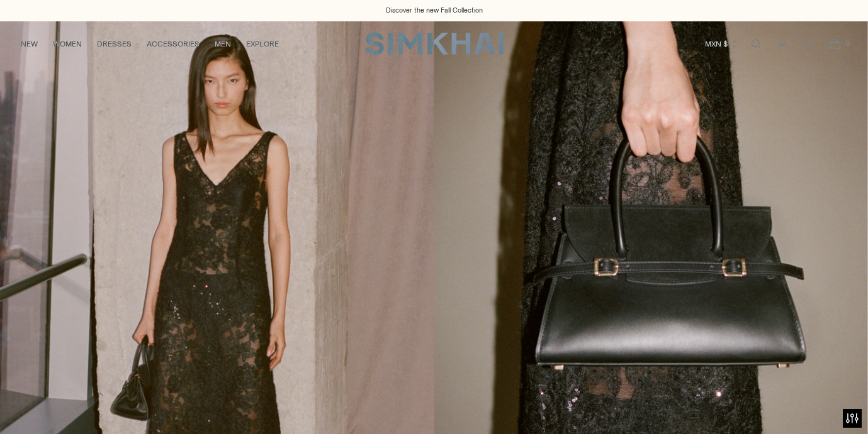 The image size is (868, 434). What do you see at coordinates (222, 44) in the screenshot?
I see `a: MEN` at bounding box center [222, 44].